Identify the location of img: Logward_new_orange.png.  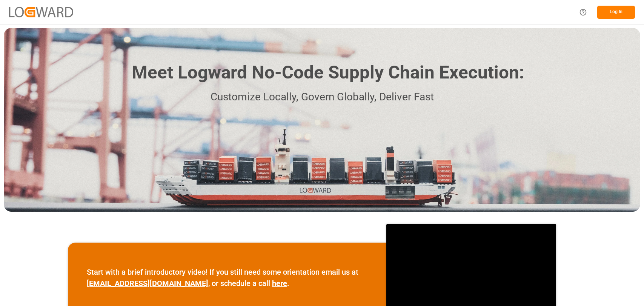
(41, 12).